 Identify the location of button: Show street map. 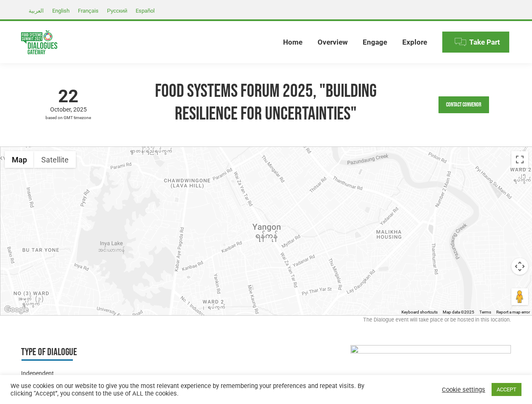
(19, 159).